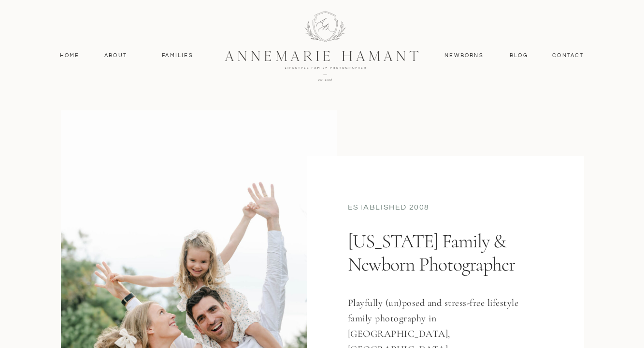 The image size is (644, 348). What do you see at coordinates (70, 55) in the screenshot?
I see `nav: Home` at bounding box center [70, 55].